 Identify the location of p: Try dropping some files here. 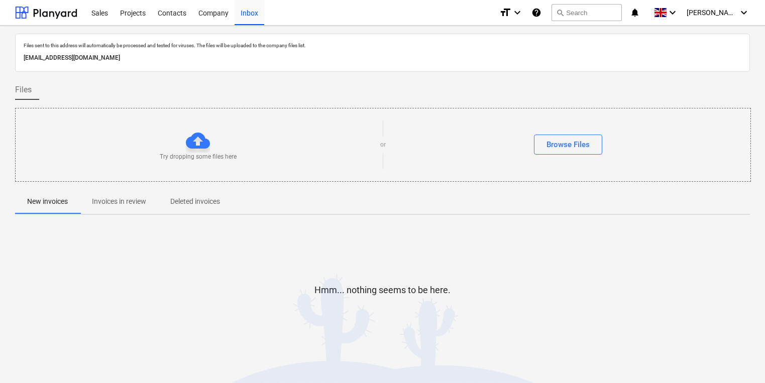
(198, 157).